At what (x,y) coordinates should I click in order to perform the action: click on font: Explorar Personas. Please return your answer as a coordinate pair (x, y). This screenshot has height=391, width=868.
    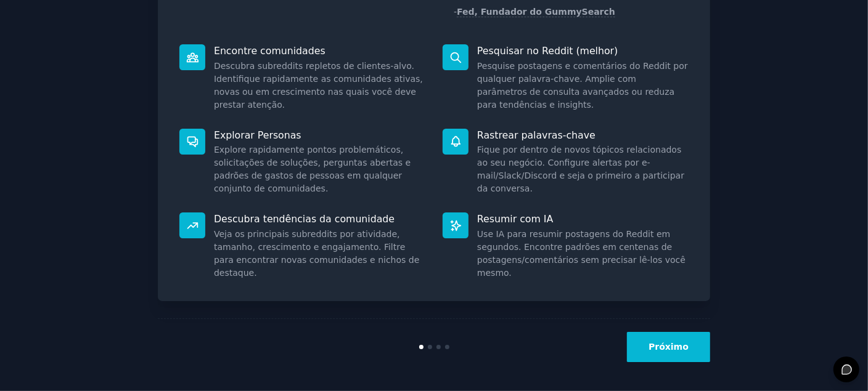
    Looking at the image, I should click on (257, 135).